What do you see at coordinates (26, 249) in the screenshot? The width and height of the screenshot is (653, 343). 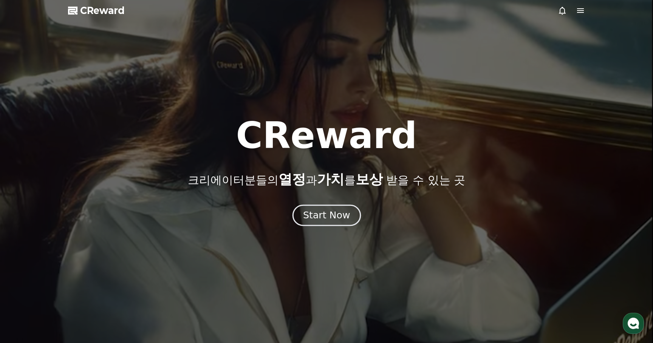 I see `a: 홈` at bounding box center [26, 249].